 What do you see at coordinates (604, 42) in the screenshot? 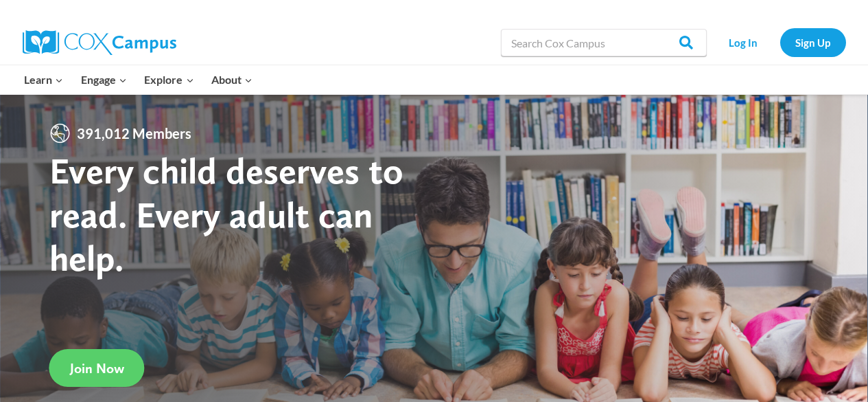
I see `input: Search Cox Campus` at bounding box center [604, 42].